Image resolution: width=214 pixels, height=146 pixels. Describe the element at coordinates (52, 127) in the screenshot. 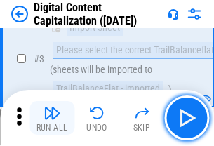

I see `div: Run All` at that location.